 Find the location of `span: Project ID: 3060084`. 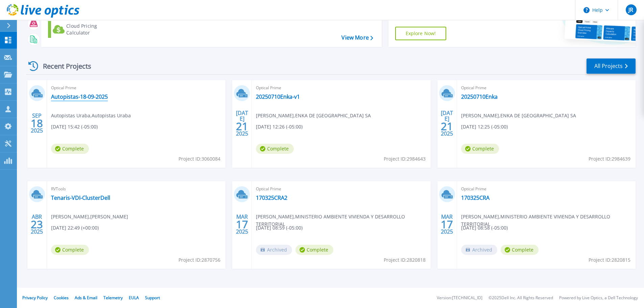

span: Project ID: 3060084 is located at coordinates (199, 159).